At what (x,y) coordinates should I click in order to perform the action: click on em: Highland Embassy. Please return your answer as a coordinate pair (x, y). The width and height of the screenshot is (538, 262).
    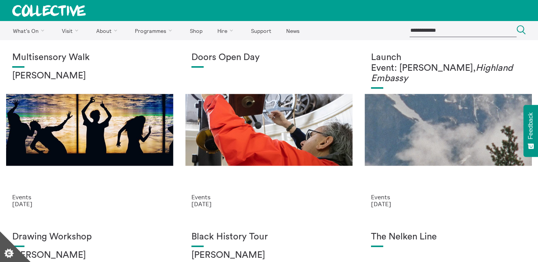
    Looking at the image, I should click on (442, 73).